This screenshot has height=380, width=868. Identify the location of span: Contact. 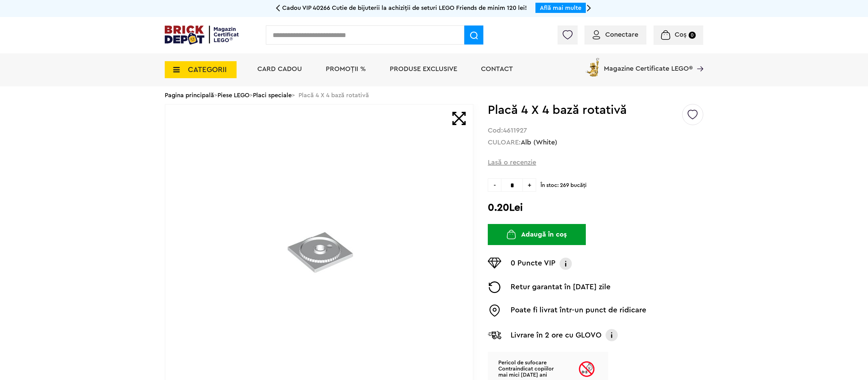
(497, 69).